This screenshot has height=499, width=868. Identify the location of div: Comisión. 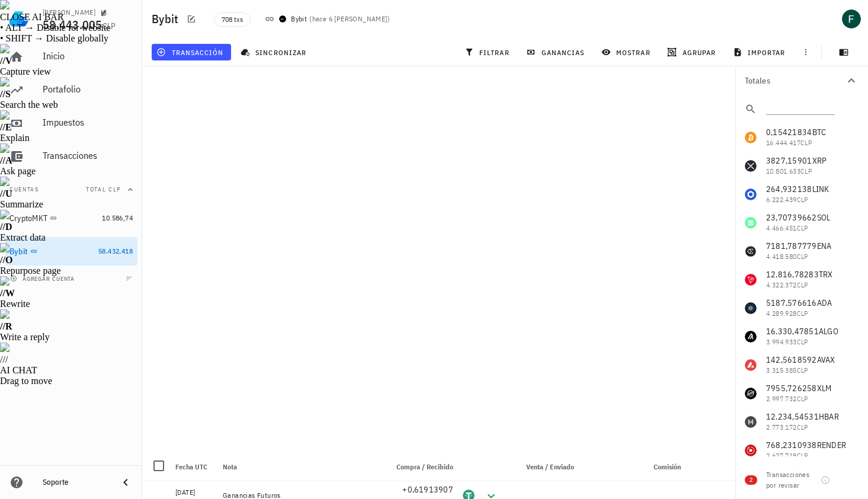
(643, 467).